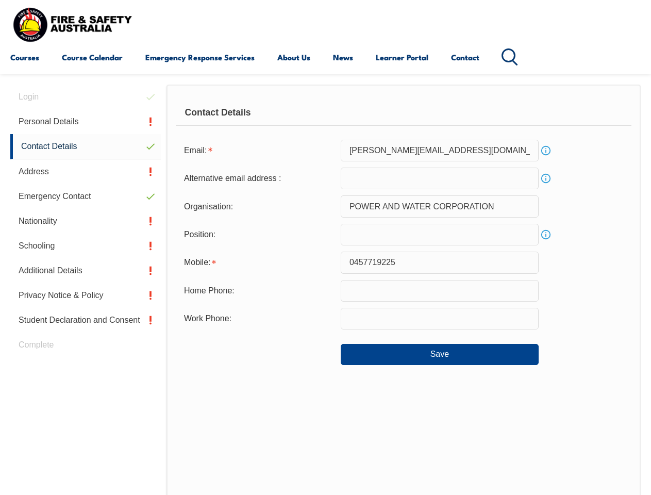 Image resolution: width=651 pixels, height=495 pixels. What do you see at coordinates (465, 57) in the screenshot?
I see `a: Contact` at bounding box center [465, 57].